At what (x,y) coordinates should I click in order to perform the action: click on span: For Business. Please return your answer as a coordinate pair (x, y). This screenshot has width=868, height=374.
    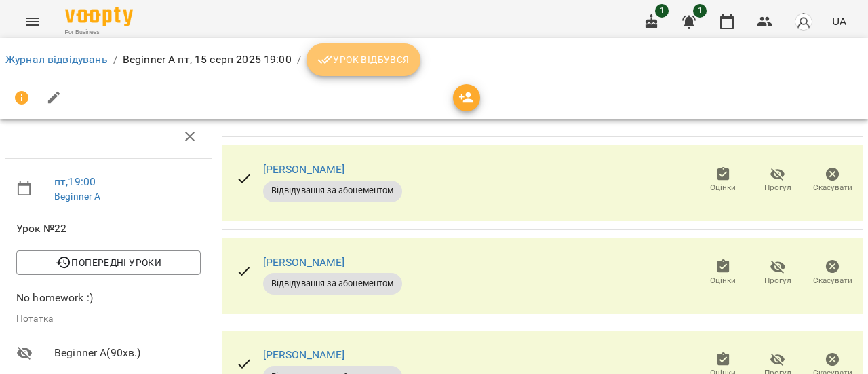
    Looking at the image, I should click on (99, 32).